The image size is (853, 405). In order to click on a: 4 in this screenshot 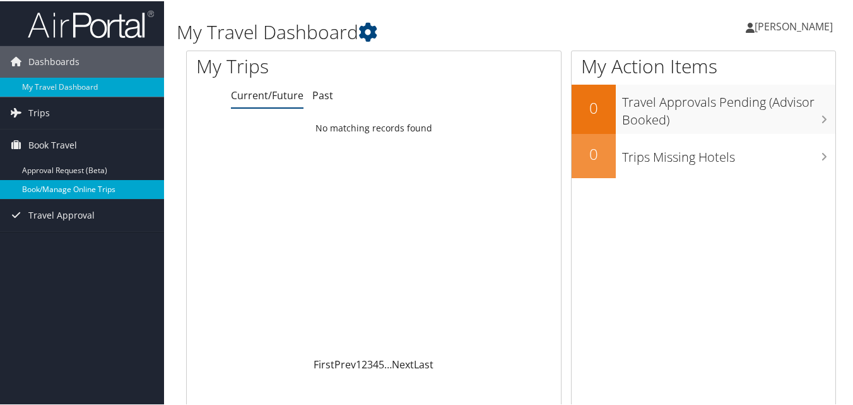, I will do `click(376, 363)`.